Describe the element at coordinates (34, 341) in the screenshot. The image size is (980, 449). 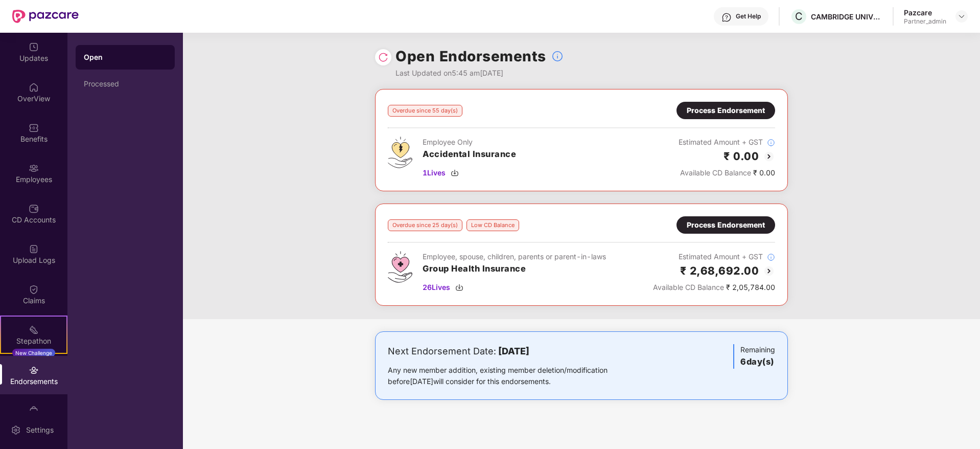
I see `div: Stepathon` at that location.